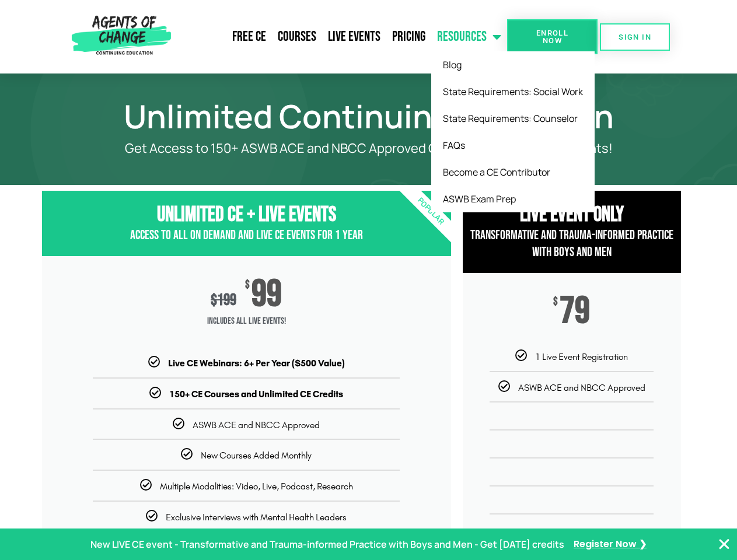 The height and width of the screenshot is (560, 737). What do you see at coordinates (256, 393) in the screenshot?
I see `b: 150+ CE Courses and Unlimited CE Credits` at bounding box center [256, 393].